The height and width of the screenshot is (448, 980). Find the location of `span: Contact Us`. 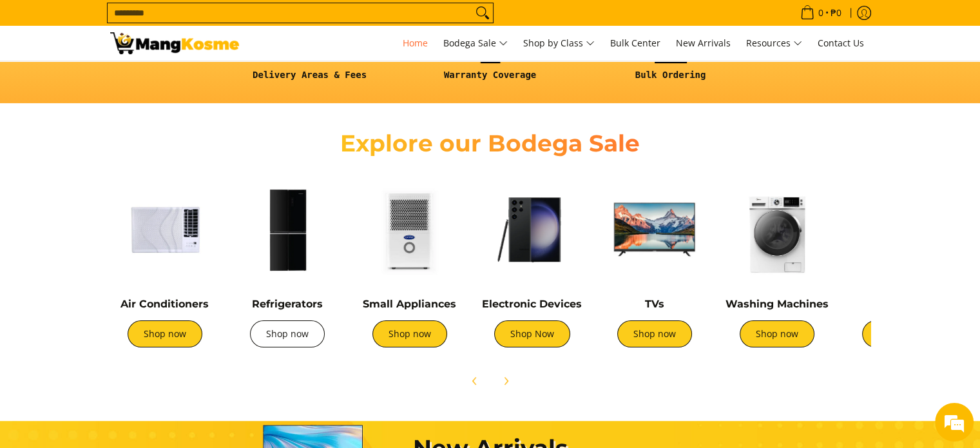

span: Contact Us is located at coordinates (840, 42).